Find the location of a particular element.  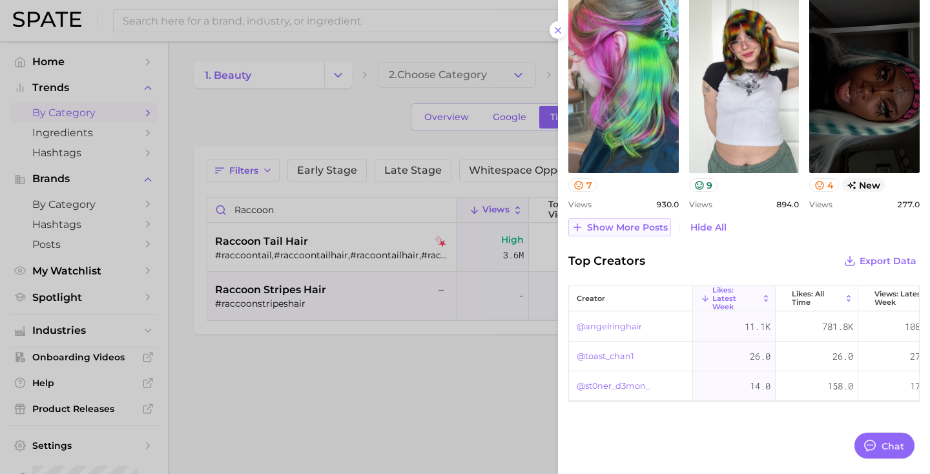

a: @st0ner_d3mon_ is located at coordinates (613, 386).